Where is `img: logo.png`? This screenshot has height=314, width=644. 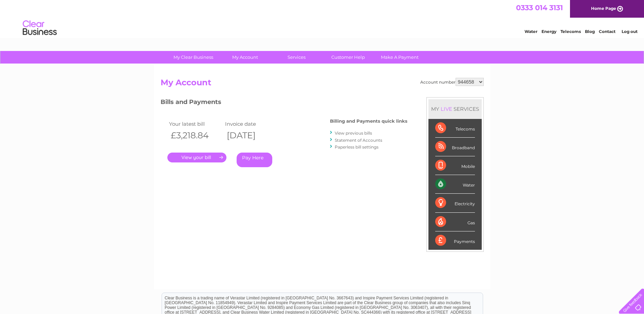 img: logo.png is located at coordinates (40, 28).